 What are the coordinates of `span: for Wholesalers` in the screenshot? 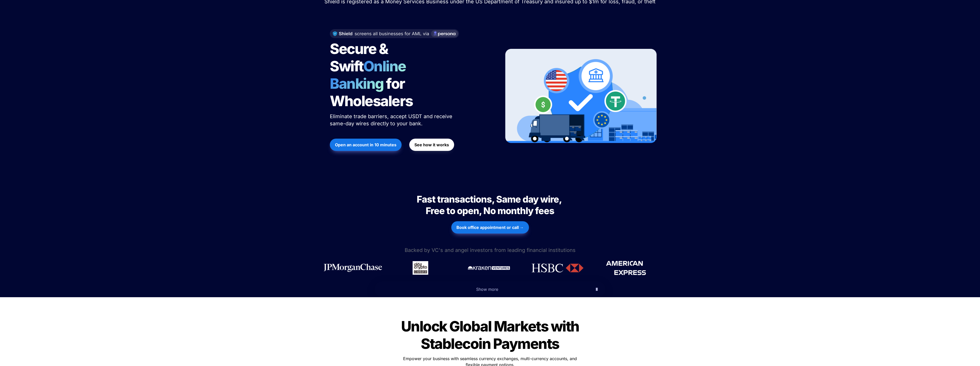 It's located at (371, 93).